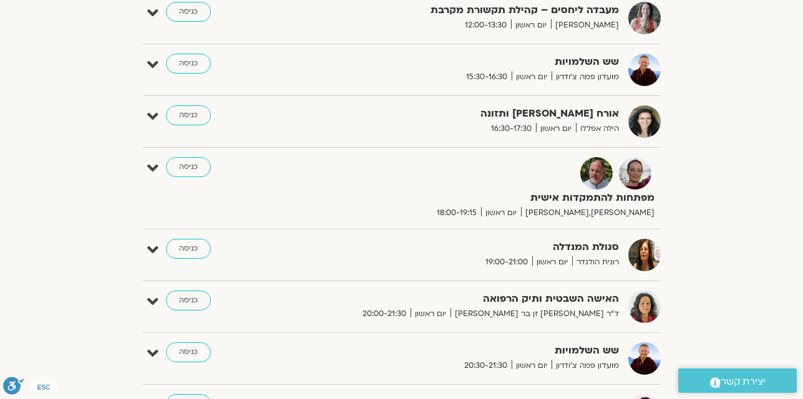 The width and height of the screenshot is (803, 399). I want to click on strong: סגולת המנדלה, so click(466, 247).